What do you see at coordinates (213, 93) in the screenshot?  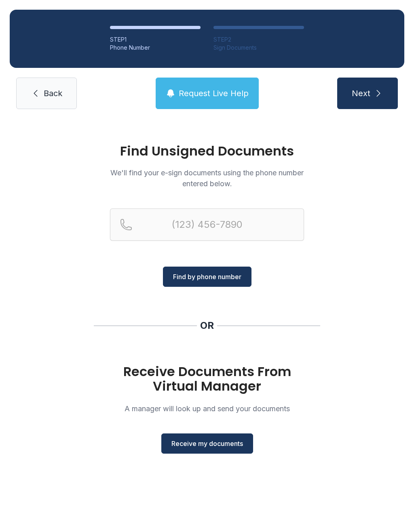 I see `span: Request Live Help` at bounding box center [213, 93].